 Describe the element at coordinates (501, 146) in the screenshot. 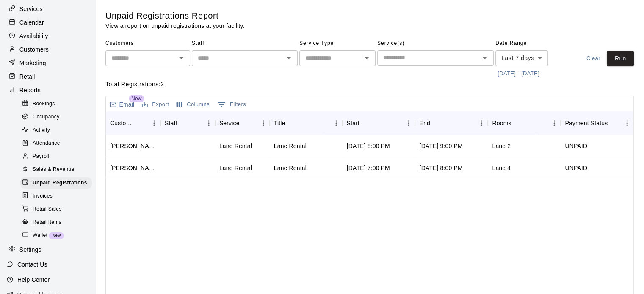

I see `div: Lane 2` at that location.